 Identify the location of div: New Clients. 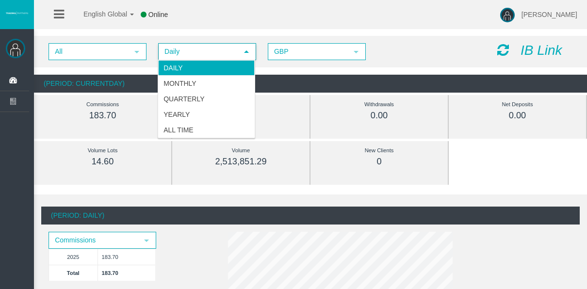
(379, 150).